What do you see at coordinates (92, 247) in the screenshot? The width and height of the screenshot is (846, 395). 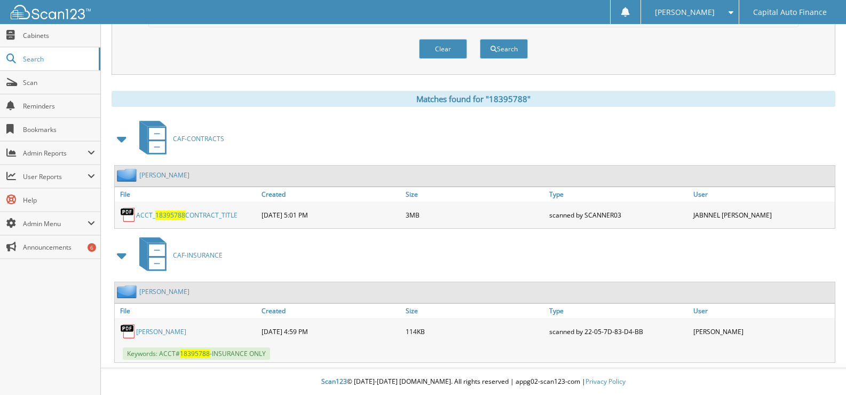 I see `div: 6` at bounding box center [92, 247].